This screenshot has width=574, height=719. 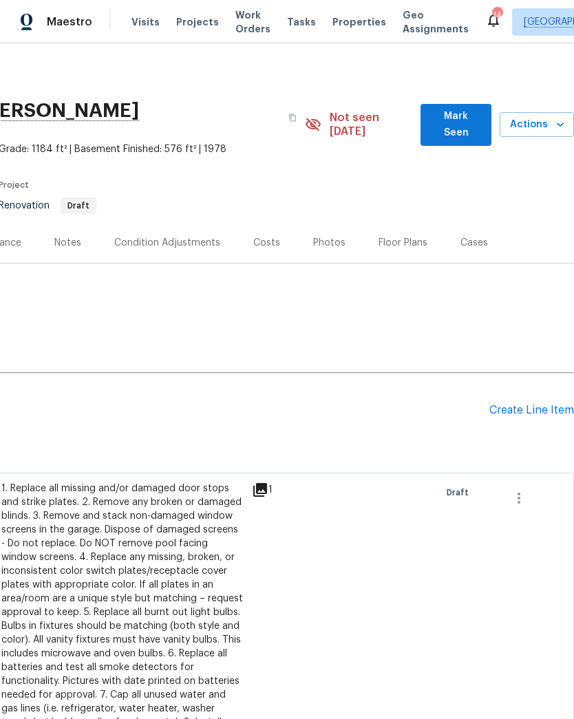 I want to click on div: Floor Plans, so click(x=403, y=243).